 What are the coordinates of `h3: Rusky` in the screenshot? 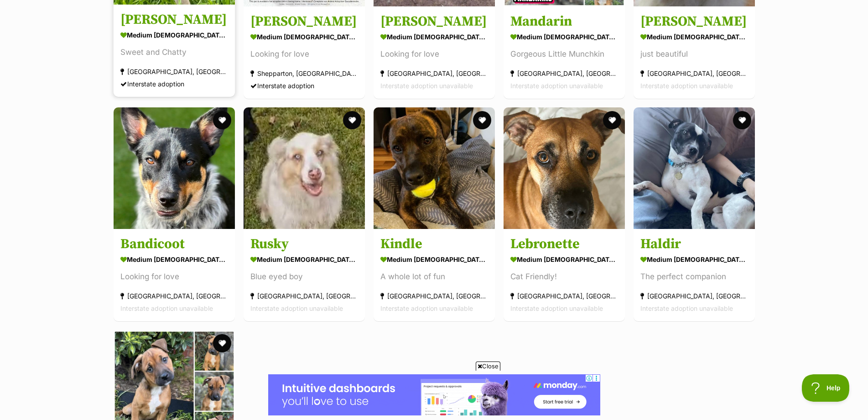 It's located at (304, 244).